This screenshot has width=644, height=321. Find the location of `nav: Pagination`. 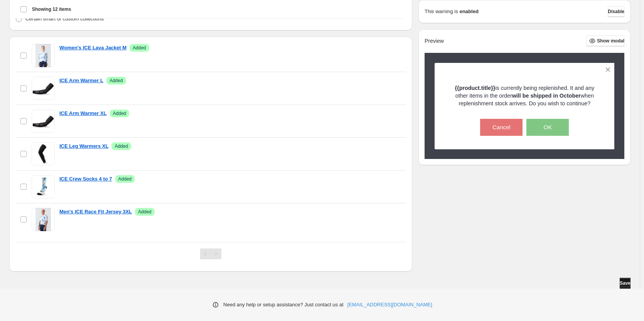

nav: Pagination is located at coordinates (211, 254).